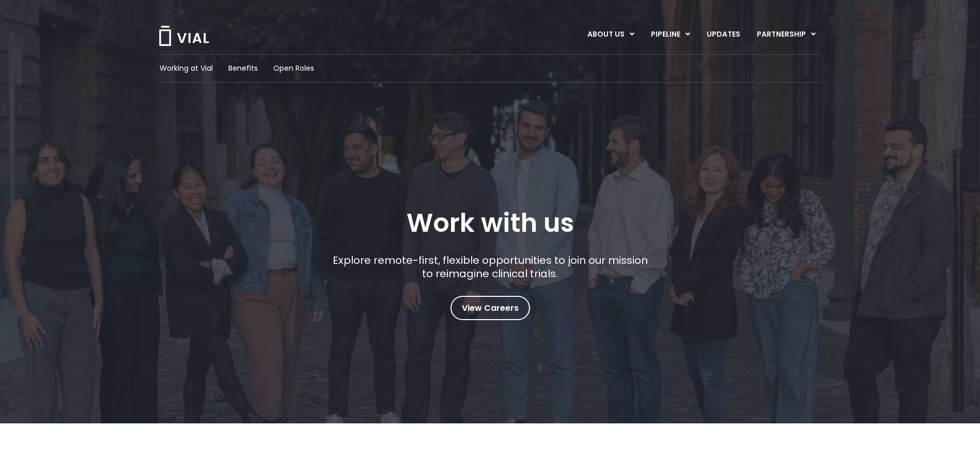 This screenshot has height=475, width=980. I want to click on img: Vial Logo, so click(184, 36).